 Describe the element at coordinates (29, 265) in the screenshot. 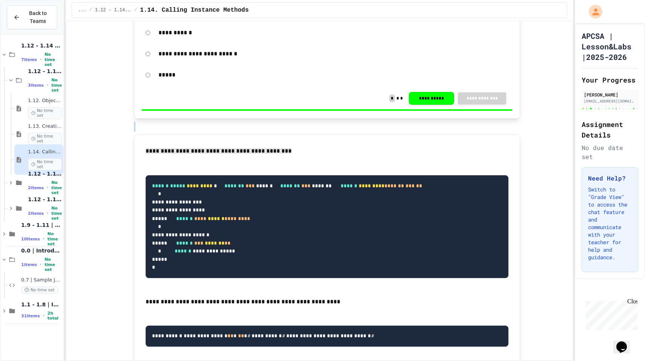

I see `span: 1 items` at that location.